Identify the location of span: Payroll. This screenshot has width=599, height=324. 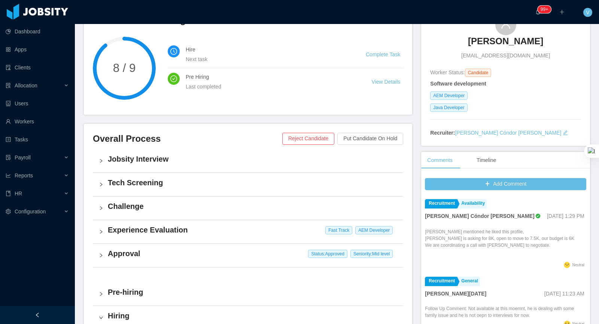
(22, 157).